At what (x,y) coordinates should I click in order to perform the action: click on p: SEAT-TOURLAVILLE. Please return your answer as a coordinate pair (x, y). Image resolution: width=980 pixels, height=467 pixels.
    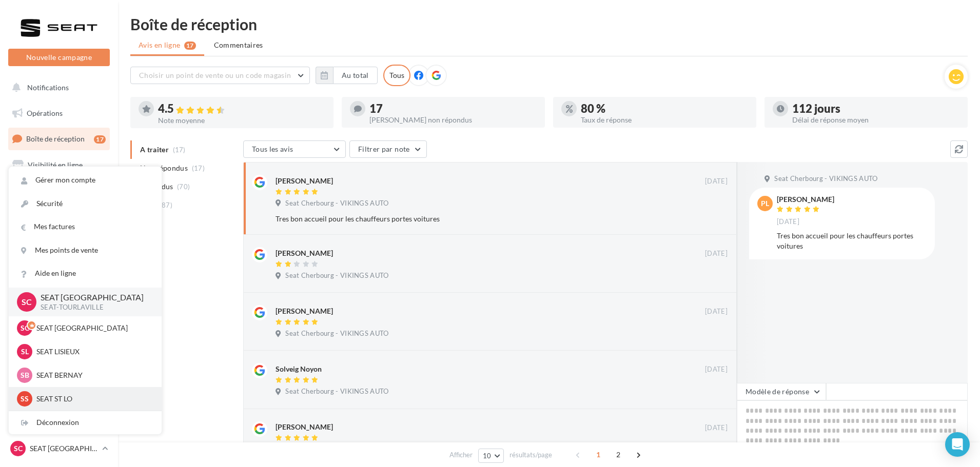
    Looking at the image, I should click on (93, 308).